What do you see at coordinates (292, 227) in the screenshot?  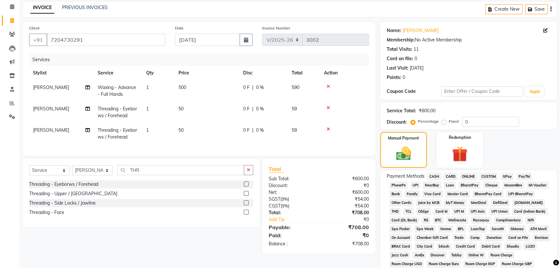 I see `div: Payable:` at bounding box center [292, 227].